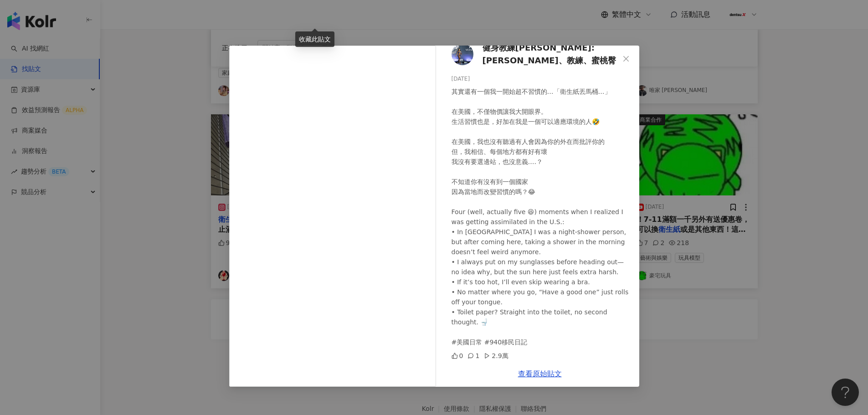 The width and height of the screenshot is (868, 415). Describe the element at coordinates (473, 356) in the screenshot. I see `div: 1` at that location.